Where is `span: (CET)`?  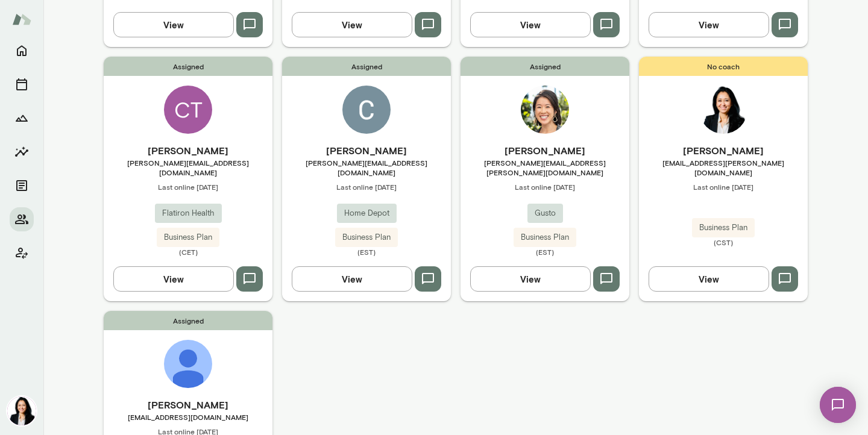
span: (CET) is located at coordinates (188, 252).